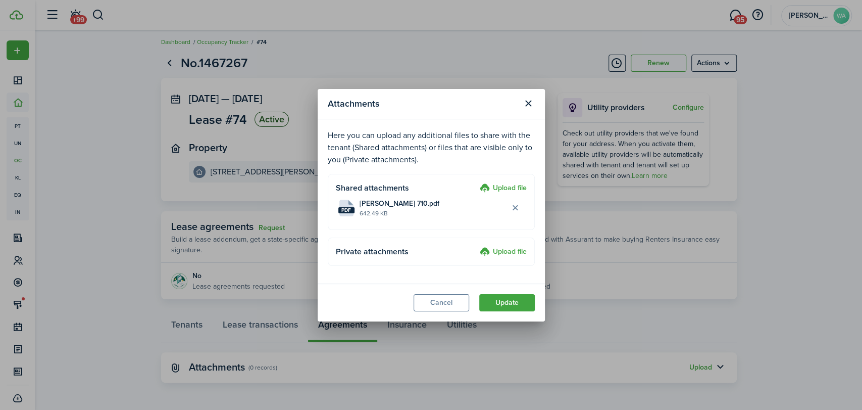 The width and height of the screenshot is (862, 410). What do you see at coordinates (347, 208) in the screenshot?
I see `file-icon: File` at bounding box center [347, 208].